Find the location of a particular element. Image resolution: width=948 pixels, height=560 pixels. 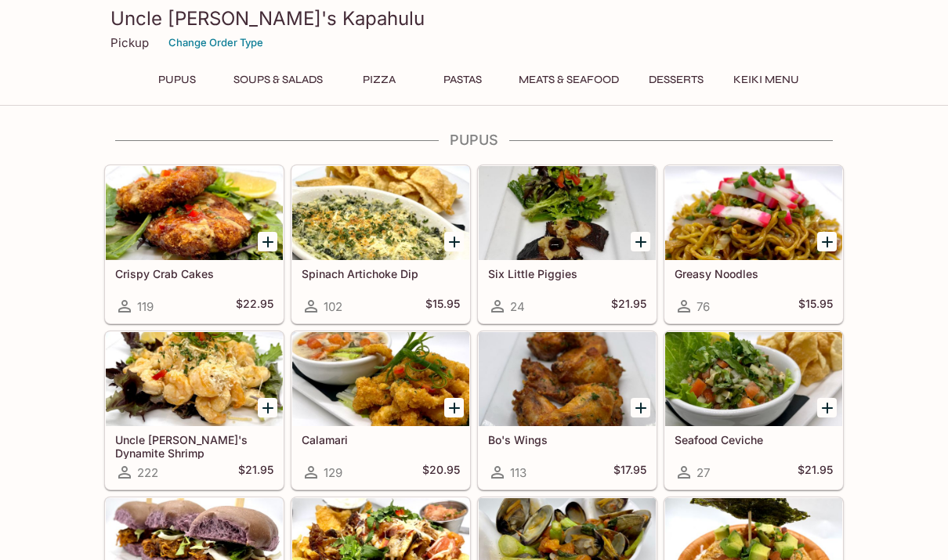

a: Greasy Noodles76$15.95 is located at coordinates (753, 244).